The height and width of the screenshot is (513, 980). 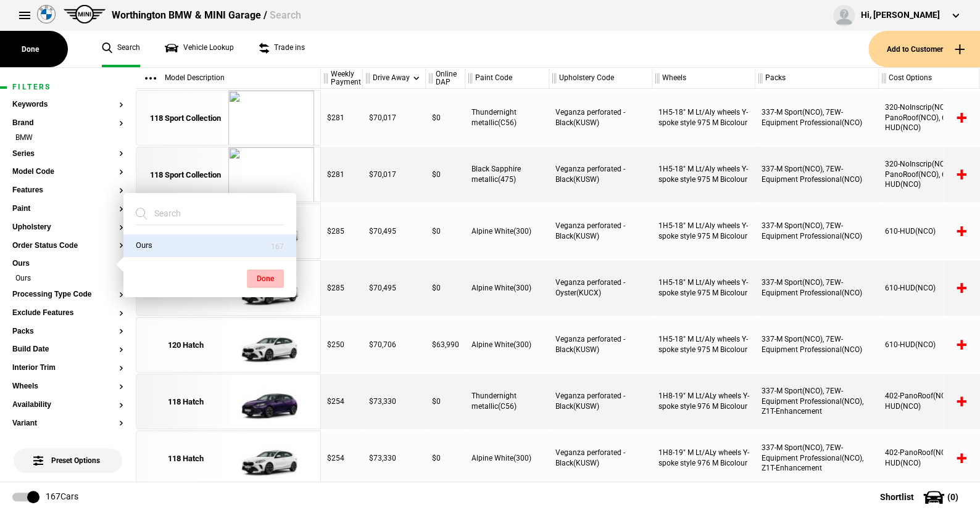 I want to click on section: Availability, so click(x=68, y=410).